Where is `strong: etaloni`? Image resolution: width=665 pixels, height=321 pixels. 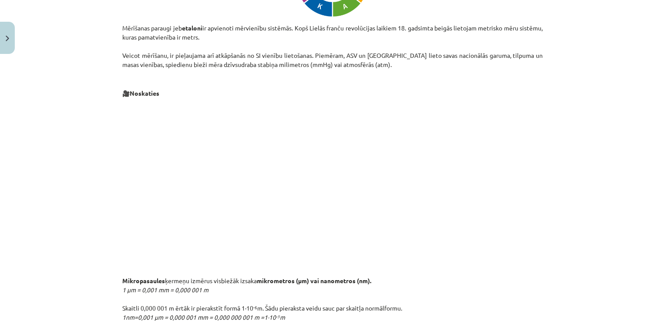 strong: etaloni is located at coordinates (192, 28).